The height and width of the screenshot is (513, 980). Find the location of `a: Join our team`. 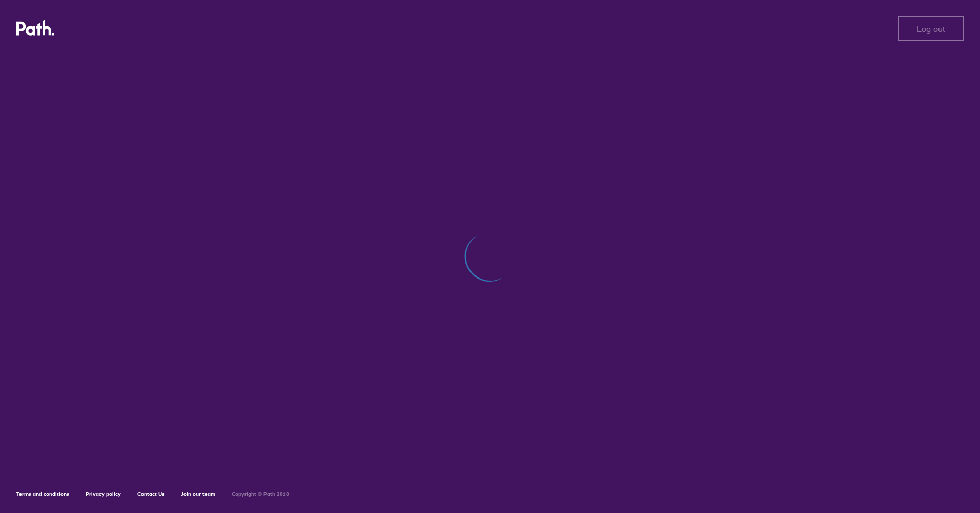

a: Join our team is located at coordinates (198, 494).